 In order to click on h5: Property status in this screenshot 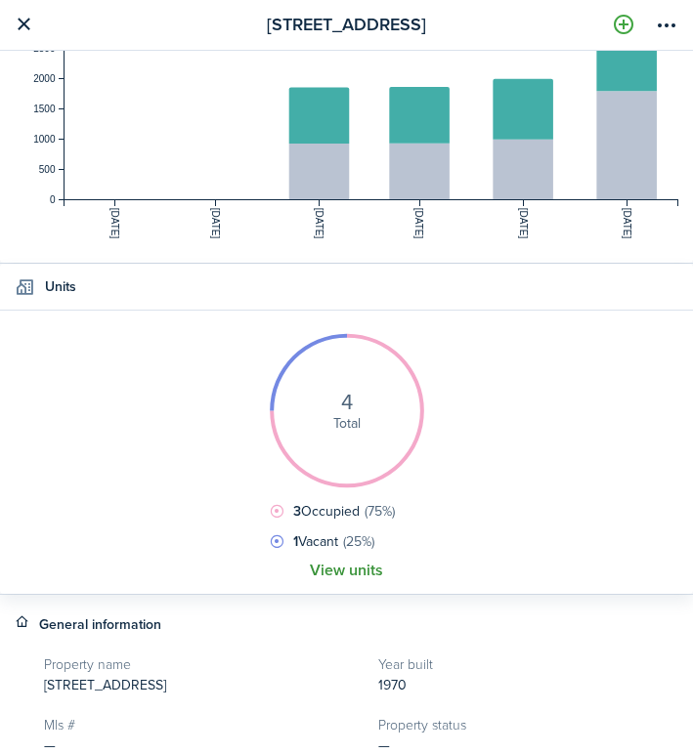, I will do `click(536, 725)`.